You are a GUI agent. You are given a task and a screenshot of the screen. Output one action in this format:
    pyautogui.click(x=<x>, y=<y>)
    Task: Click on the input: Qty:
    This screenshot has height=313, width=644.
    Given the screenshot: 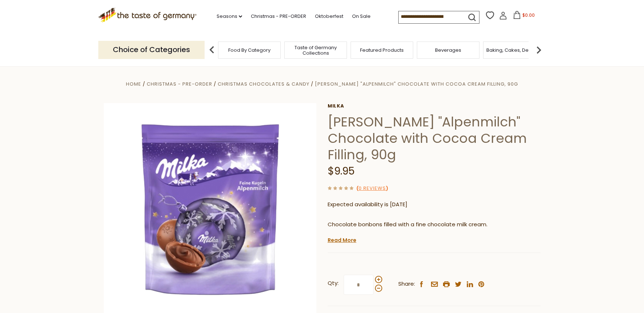 What is the action you would take?
    pyautogui.click(x=359, y=285)
    